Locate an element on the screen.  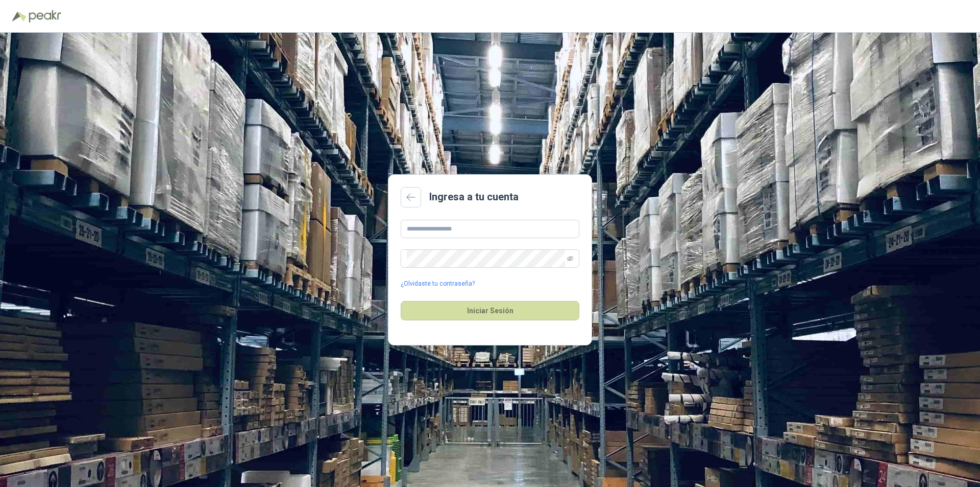
img: Logo is located at coordinates (20, 16).